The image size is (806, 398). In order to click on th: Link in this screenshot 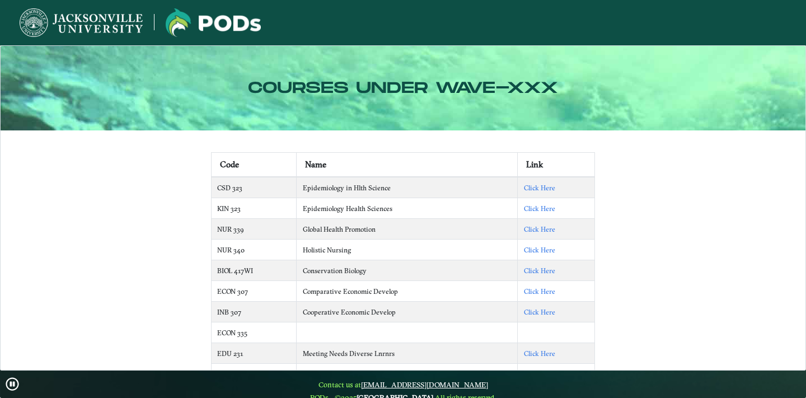, I will do `click(557, 165)`.